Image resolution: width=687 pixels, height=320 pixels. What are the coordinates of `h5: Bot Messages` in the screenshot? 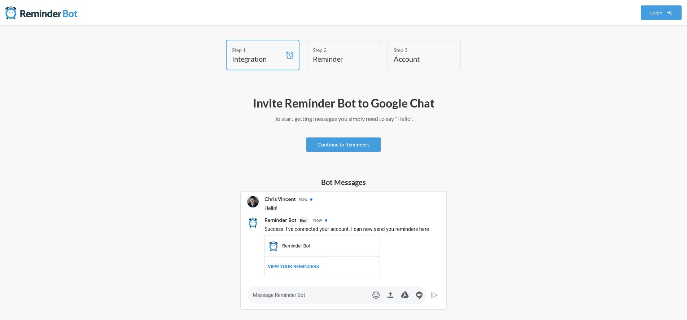 It's located at (344, 182).